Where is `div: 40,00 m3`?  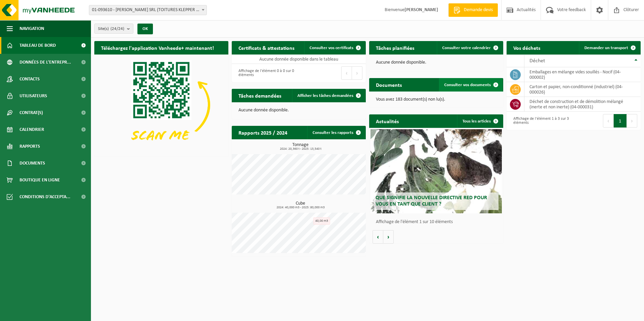
div: 40,00 m3 is located at coordinates (322, 221).